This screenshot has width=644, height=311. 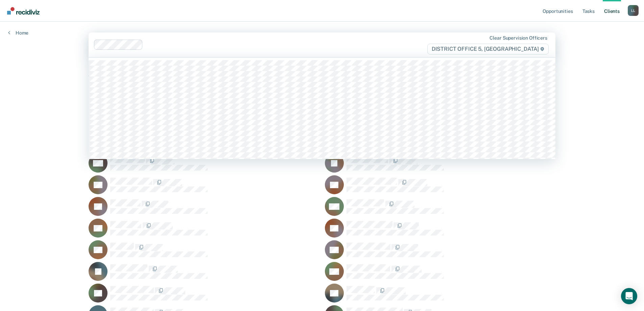 What do you see at coordinates (518, 38) in the screenshot?
I see `div: Clear supervision officers` at bounding box center [518, 38].